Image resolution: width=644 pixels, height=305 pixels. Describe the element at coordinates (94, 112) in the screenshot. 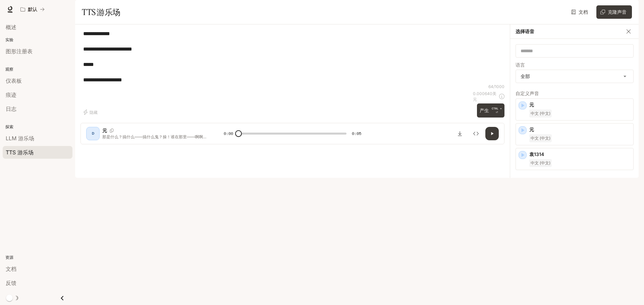

I see `font: 隐藏` at that location.